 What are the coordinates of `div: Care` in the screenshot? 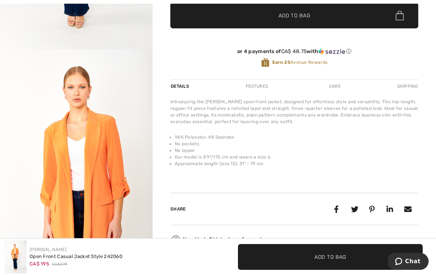 It's located at (335, 86).